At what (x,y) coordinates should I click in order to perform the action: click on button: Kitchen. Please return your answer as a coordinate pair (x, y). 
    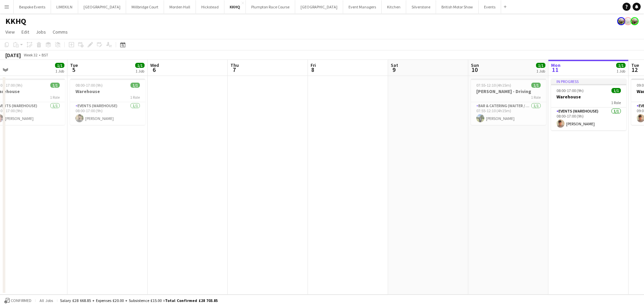
    Looking at the image, I should click on (394, 7).